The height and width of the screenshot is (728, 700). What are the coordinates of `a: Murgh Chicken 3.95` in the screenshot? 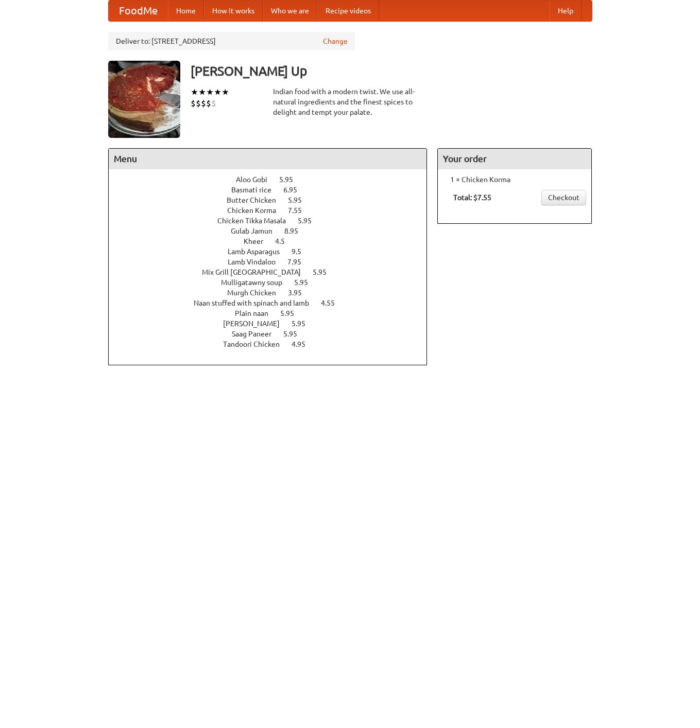 It's located at (274, 293).